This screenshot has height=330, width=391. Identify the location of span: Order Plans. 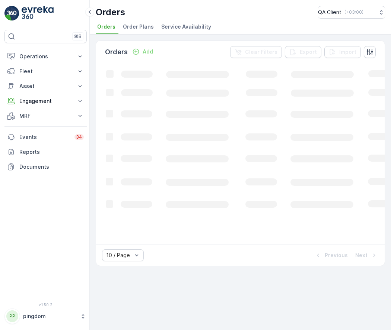
(138, 27).